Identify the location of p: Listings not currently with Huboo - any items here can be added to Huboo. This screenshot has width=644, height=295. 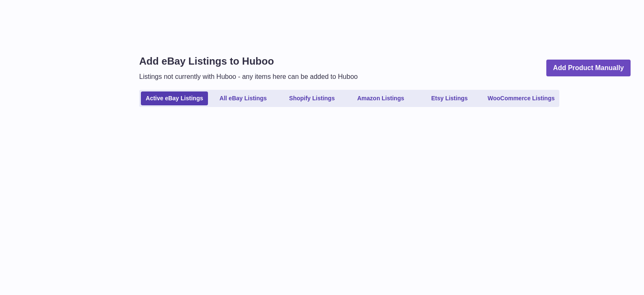
(248, 77).